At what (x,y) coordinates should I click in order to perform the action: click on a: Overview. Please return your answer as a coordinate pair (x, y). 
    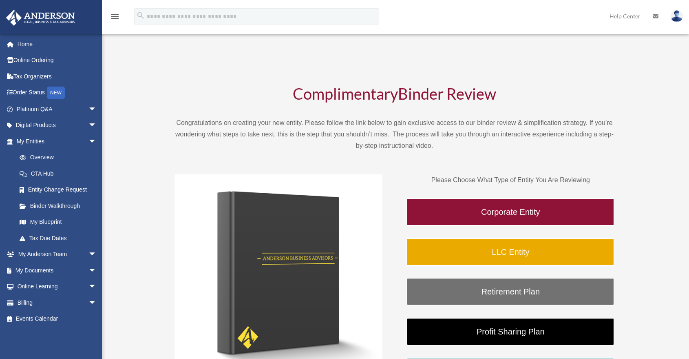
    Looking at the image, I should click on (60, 157).